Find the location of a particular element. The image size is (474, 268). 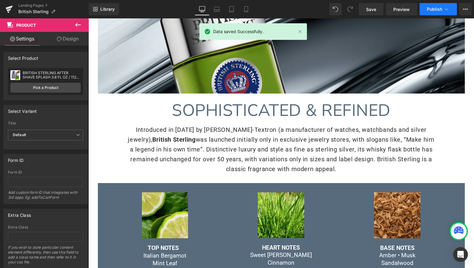

button: Redo is located at coordinates (350, 9).